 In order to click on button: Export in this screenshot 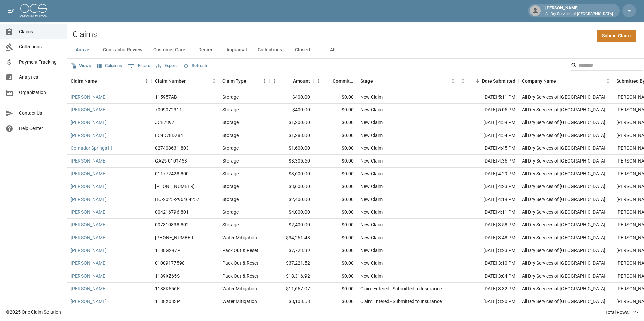, I will do `click(166, 66)`.